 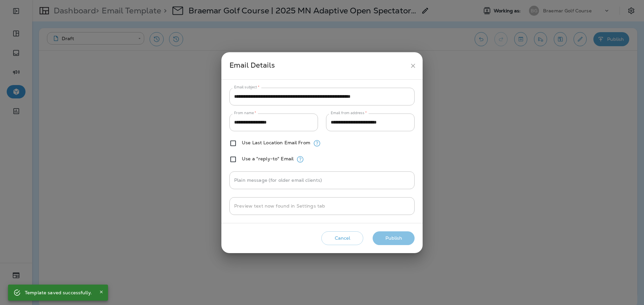 What do you see at coordinates (394, 238) in the screenshot?
I see `button: Publish` at bounding box center [394, 238].